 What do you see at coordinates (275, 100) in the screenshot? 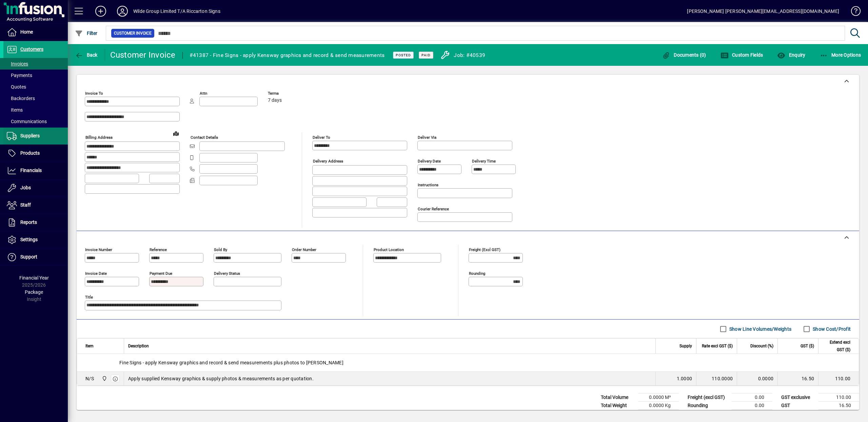
I see `span: 7 days` at bounding box center [275, 100].